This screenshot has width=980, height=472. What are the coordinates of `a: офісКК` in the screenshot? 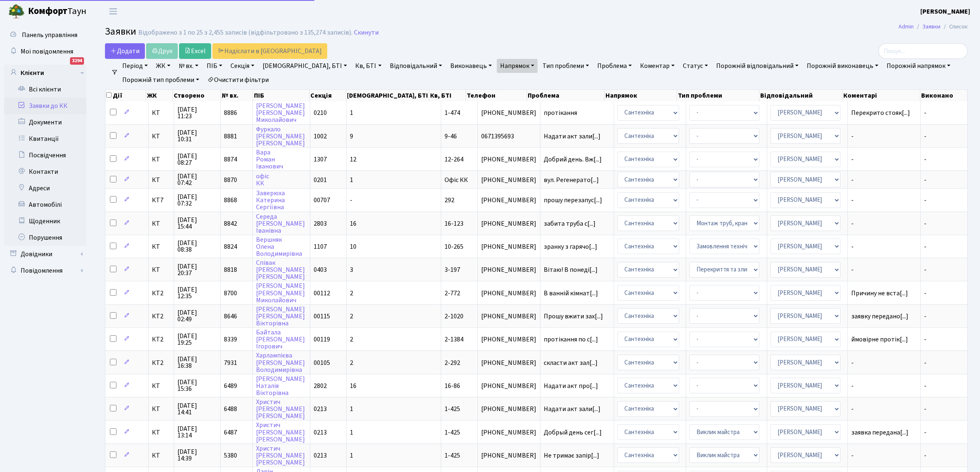 It's located at (263, 180).